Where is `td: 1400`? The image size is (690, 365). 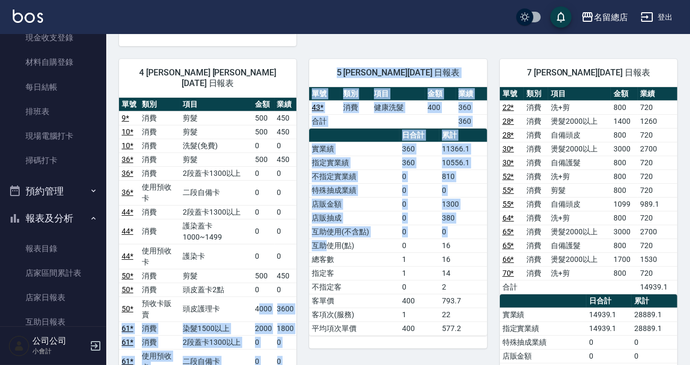 td: 1400 is located at coordinates (624, 121).